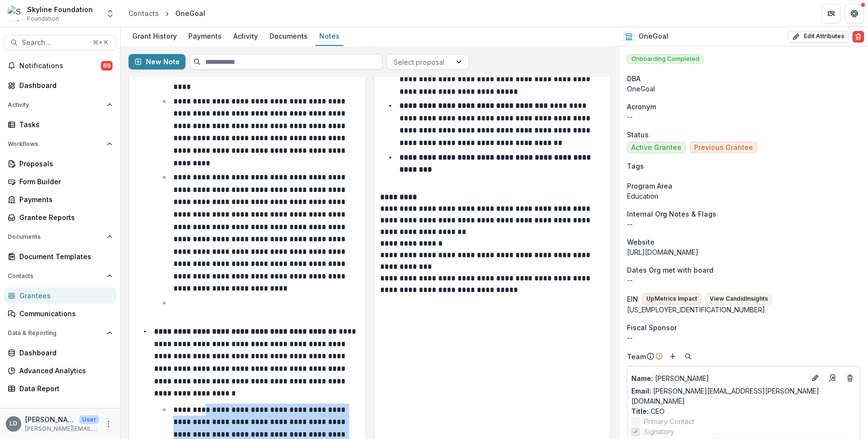 The width and height of the screenshot is (868, 439). I want to click on button: Open Documents, so click(60, 237).